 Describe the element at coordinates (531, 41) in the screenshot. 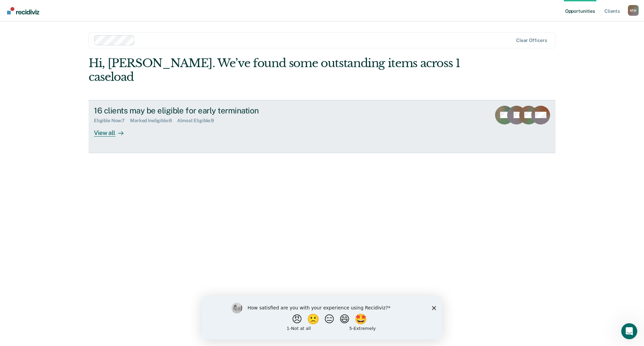

I see `div: Clear officers` at that location.